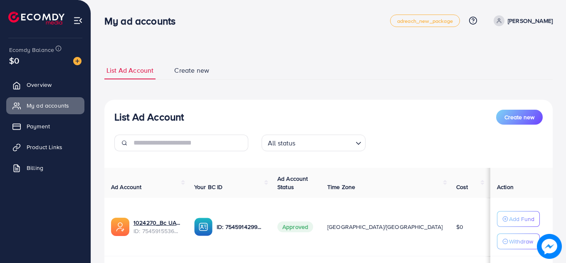 Image resolution: width=566 pixels, height=263 pixels. I want to click on a: Product Links, so click(45, 147).